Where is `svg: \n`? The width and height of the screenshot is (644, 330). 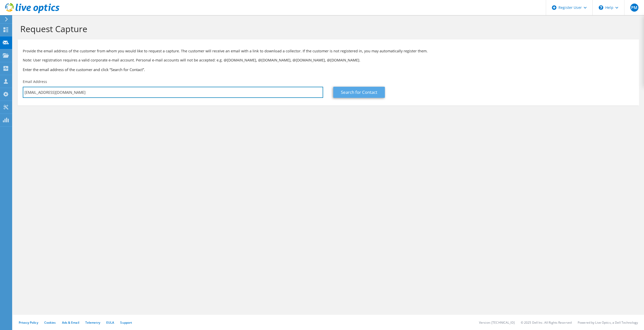
svg: \n is located at coordinates (601, 8).